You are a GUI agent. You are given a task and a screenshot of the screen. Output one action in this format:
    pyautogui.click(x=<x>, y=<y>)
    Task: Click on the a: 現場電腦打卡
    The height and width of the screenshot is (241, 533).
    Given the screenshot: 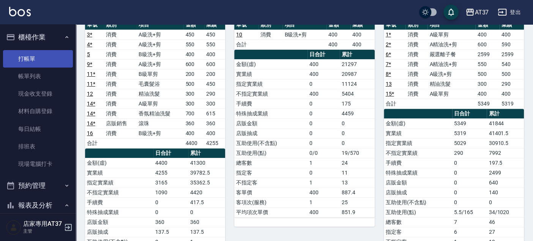 What is the action you would take?
    pyautogui.click(x=38, y=164)
    